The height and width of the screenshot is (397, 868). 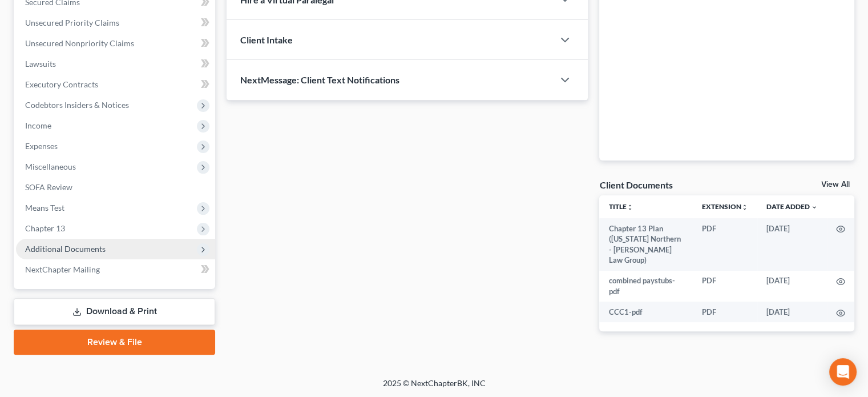 What do you see at coordinates (320, 80) in the screenshot?
I see `span: NextMessage: Client Text Notifications` at bounding box center [320, 80].